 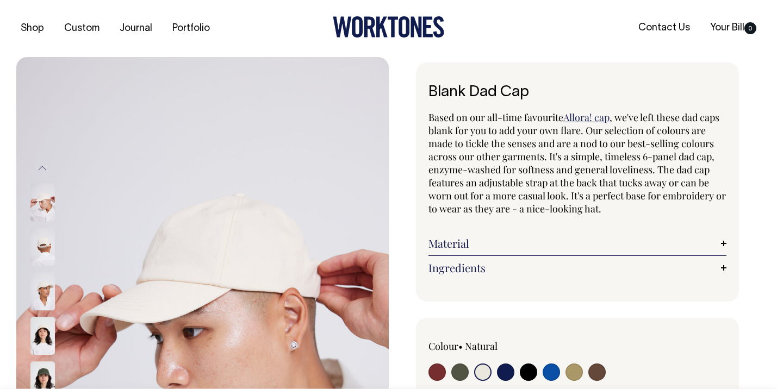 What do you see at coordinates (577, 163) in the screenshot?
I see `span: , we've left these dad caps blank for you to add your own flare. Our selection of colours are mad...` at bounding box center [577, 163].